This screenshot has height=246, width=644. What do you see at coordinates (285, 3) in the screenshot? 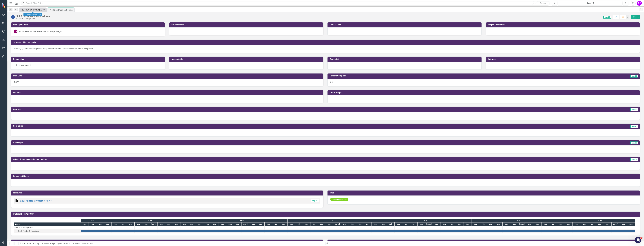
I see `input: Search ClearPoint...` at bounding box center [285, 3].